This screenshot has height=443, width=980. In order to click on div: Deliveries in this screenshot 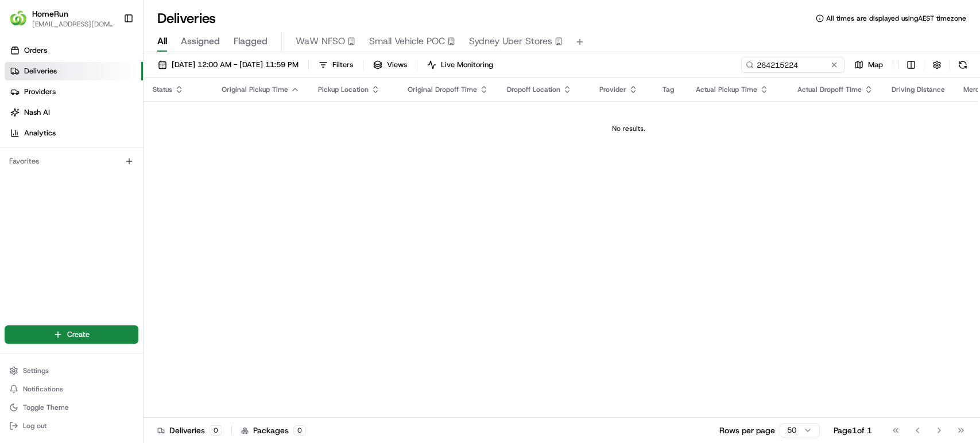, I will do `click(189, 431)`.